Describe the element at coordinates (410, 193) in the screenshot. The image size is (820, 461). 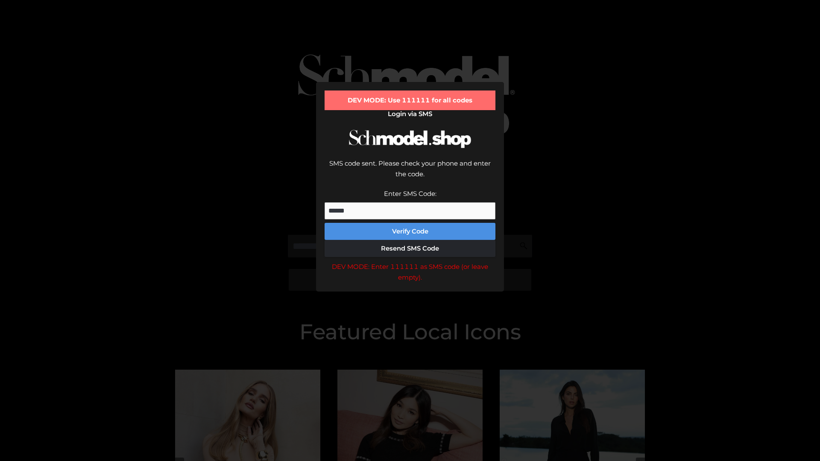
I see `label: Enter SMS Code:` at that location.